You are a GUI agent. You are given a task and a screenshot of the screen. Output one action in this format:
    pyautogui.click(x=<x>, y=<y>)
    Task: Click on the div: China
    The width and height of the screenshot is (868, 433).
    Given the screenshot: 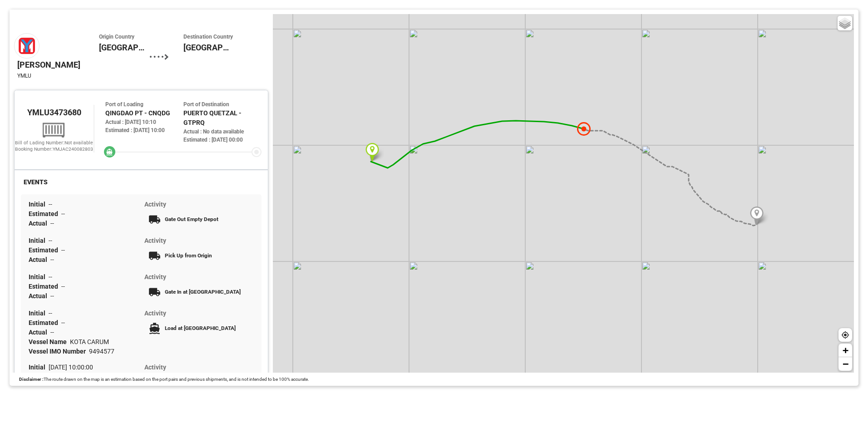 What is the action you would take?
    pyautogui.click(x=124, y=57)
    